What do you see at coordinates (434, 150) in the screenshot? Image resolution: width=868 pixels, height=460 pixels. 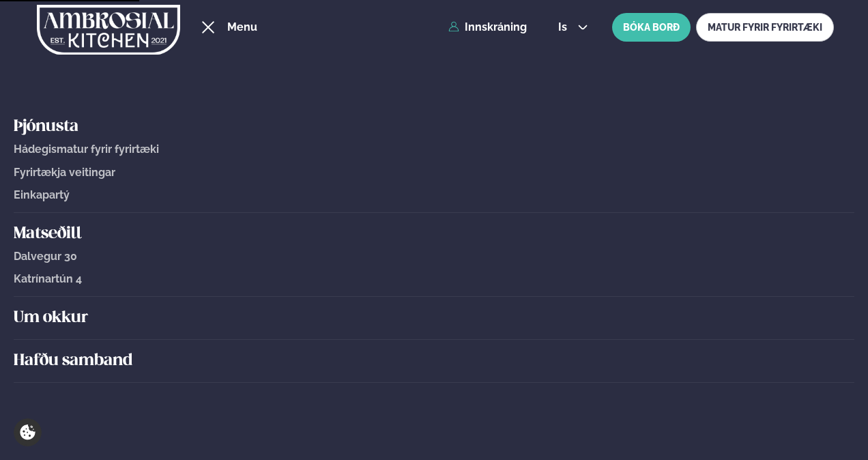 I see `a: Hádegismatur fyrir fyrirtæki` at bounding box center [434, 150].